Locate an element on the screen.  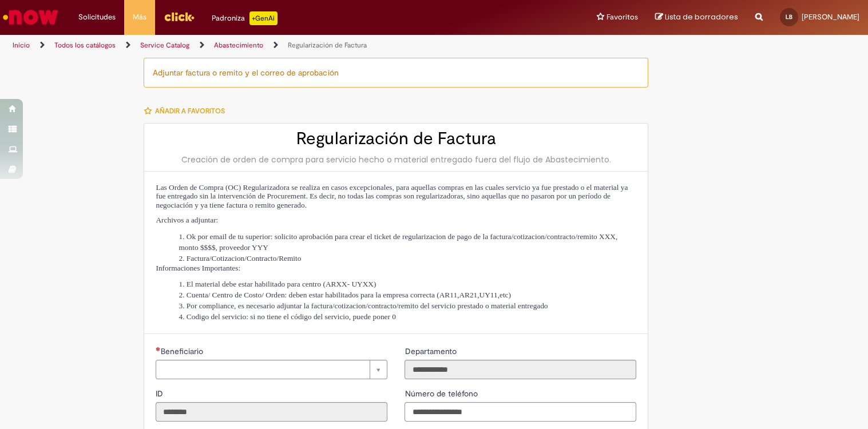
a: Regularización de Factura is located at coordinates (327, 45).